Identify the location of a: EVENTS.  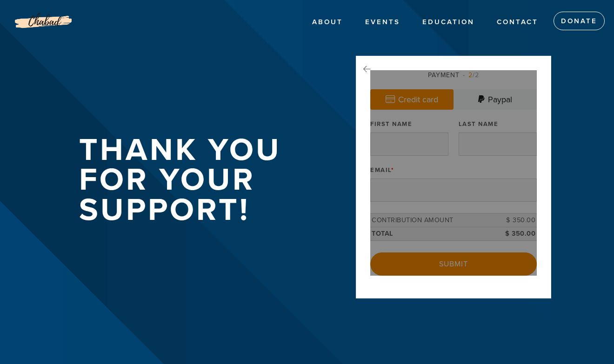
(382, 22).